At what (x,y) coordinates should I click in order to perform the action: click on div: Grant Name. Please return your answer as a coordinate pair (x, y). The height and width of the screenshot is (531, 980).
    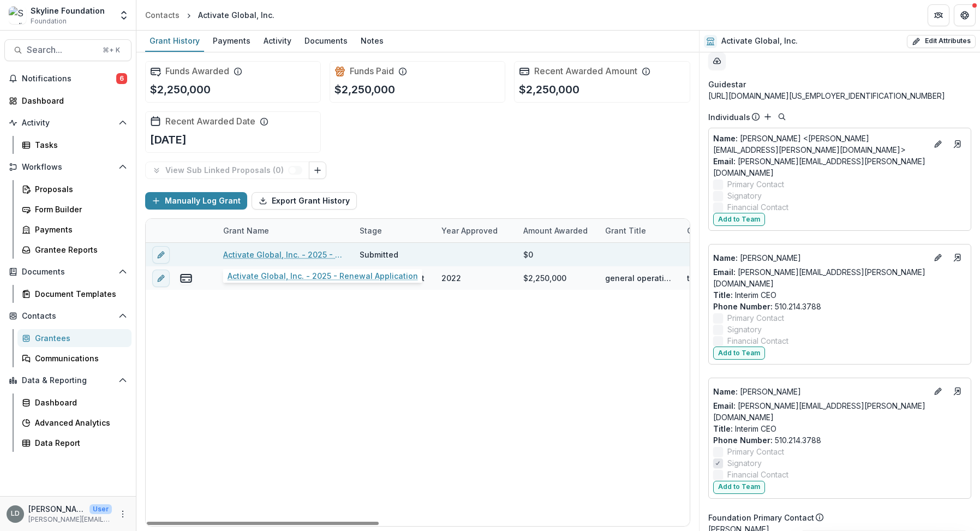
    Looking at the image, I should click on (285, 230).